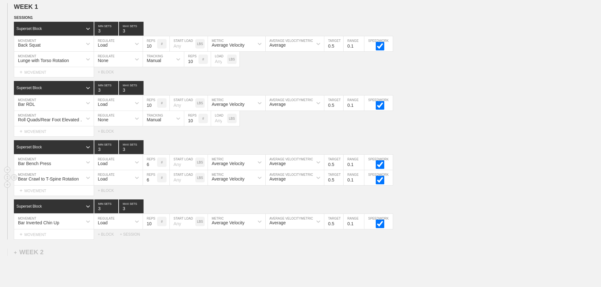  I want to click on div: Bar RDL, so click(26, 104).